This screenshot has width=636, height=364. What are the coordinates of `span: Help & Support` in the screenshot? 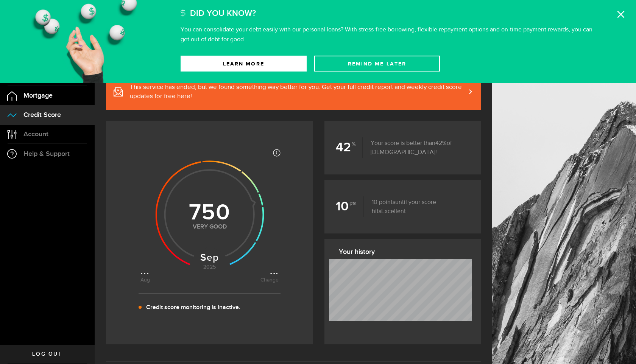 It's located at (47, 154).